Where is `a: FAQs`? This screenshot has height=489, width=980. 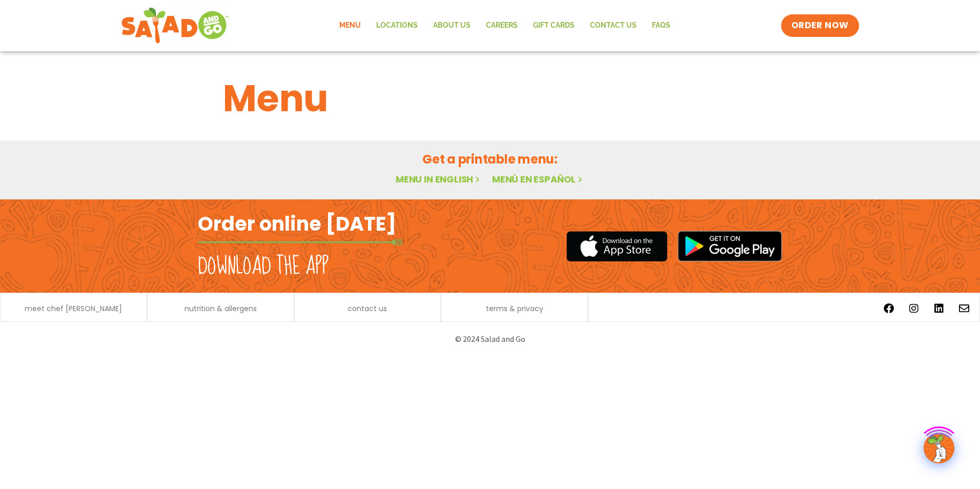
a: FAQs is located at coordinates (661, 26).